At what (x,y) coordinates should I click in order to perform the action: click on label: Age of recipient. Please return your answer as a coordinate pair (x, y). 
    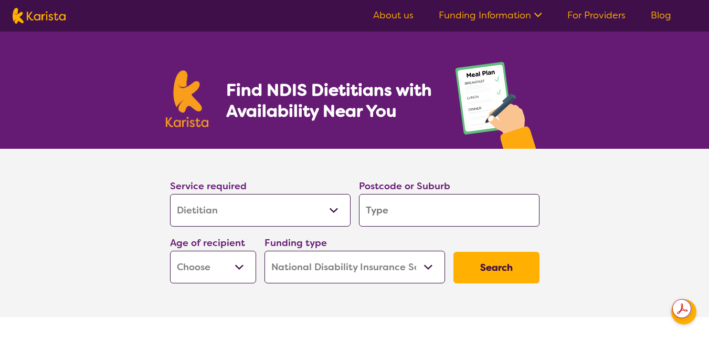
    Looking at the image, I should click on (207, 243).